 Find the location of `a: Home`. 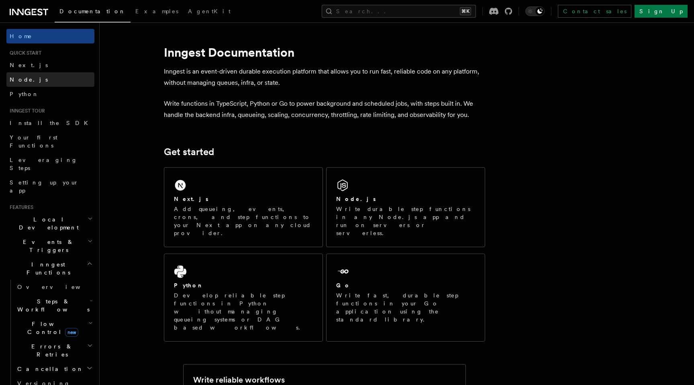

a: Home is located at coordinates (50, 36).